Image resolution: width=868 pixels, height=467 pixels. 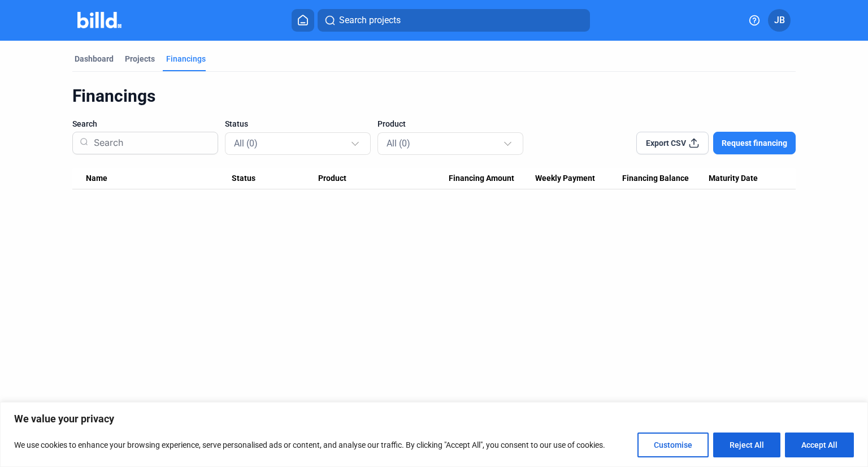 What do you see at coordinates (747, 445) in the screenshot?
I see `button: Reject All` at bounding box center [747, 445].